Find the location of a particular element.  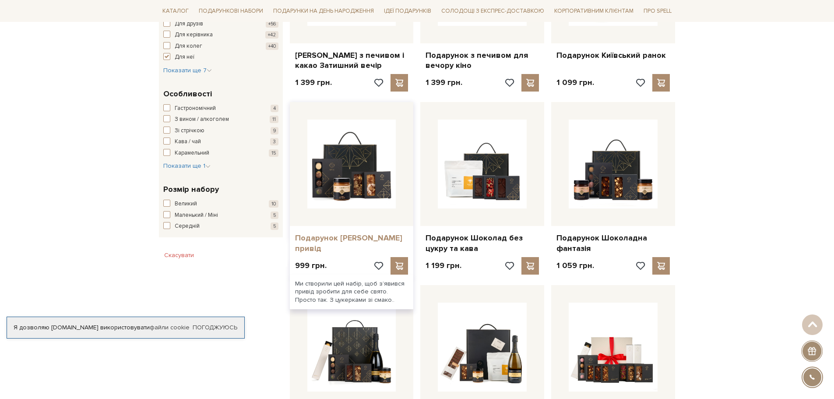

span: Для друзів is located at coordinates (189, 24).